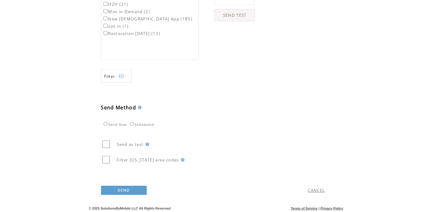 The image size is (432, 212). What do you see at coordinates (105, 124) in the screenshot?
I see `input: Send Now` at bounding box center [105, 124].